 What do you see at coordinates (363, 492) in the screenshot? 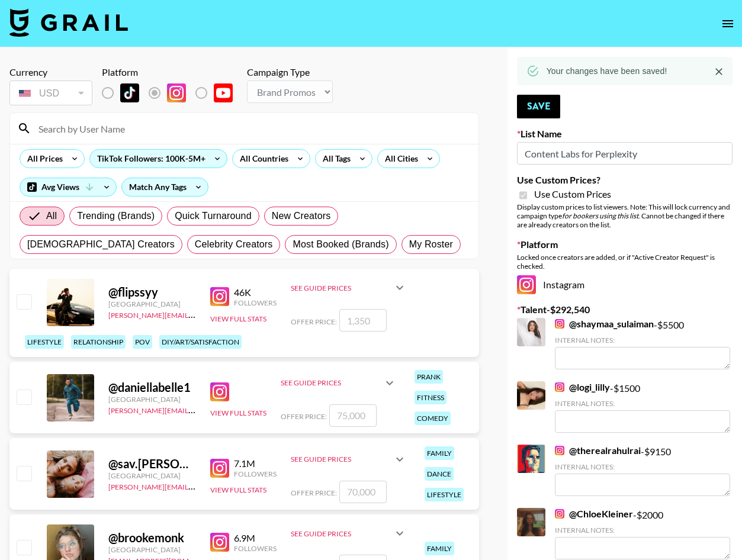
I see `input: 70,000` at bounding box center [363, 492].